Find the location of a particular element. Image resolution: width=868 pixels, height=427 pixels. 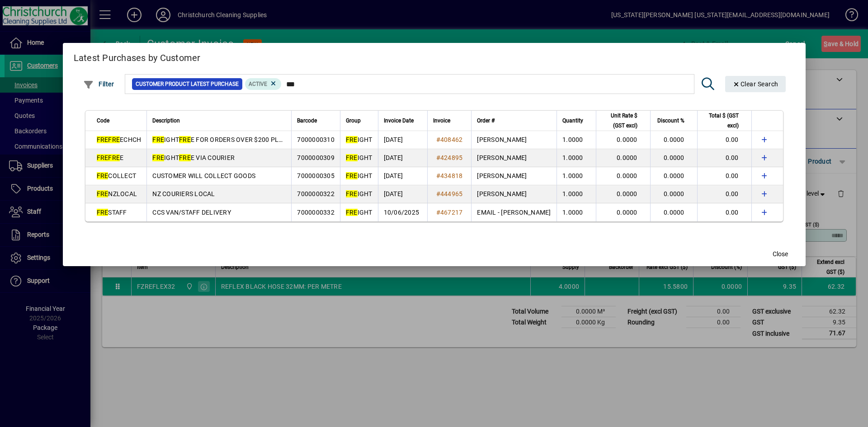

h2: Latest Purchases by Customer is located at coordinates (434, 56).